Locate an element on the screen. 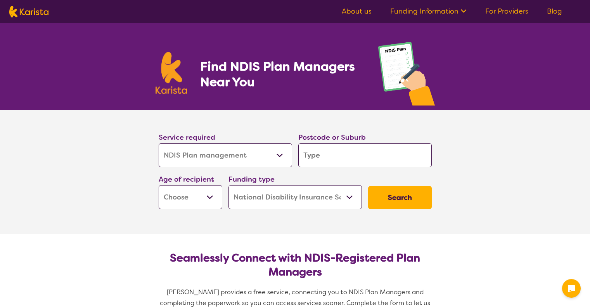 The height and width of the screenshot is (307, 590). label: Age of recipient is located at coordinates (186, 179).